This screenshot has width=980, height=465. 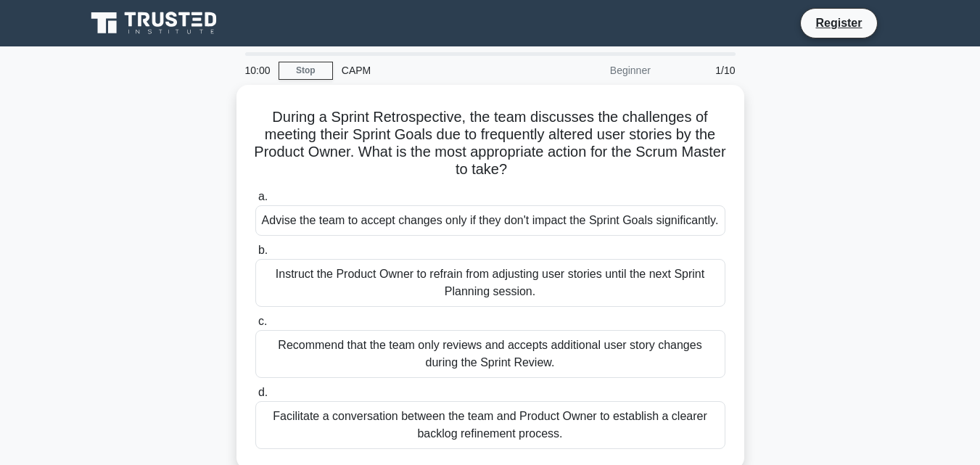 I want to click on div: Recommend that the team only reviews and accepts additional user story changes during the Sprint ..., so click(x=491, y=354).